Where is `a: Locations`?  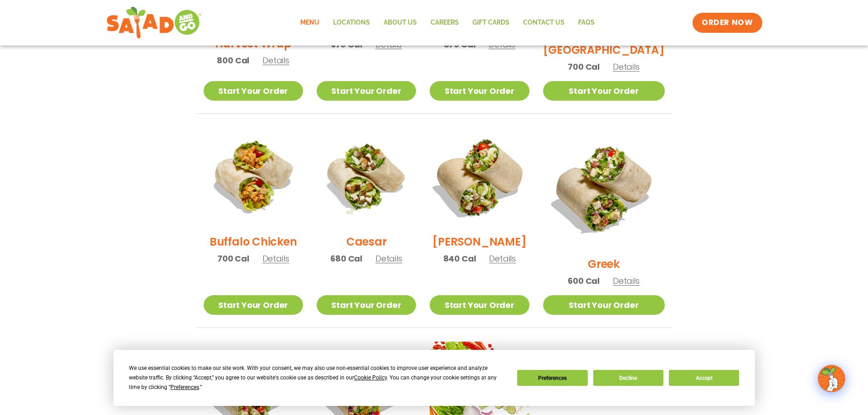
a: Locations is located at coordinates (351, 23).